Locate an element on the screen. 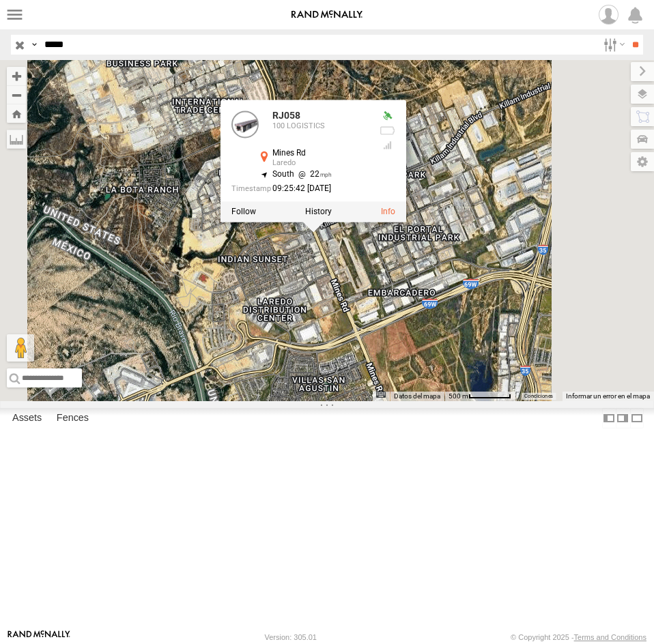  label: Fences is located at coordinates (72, 418).